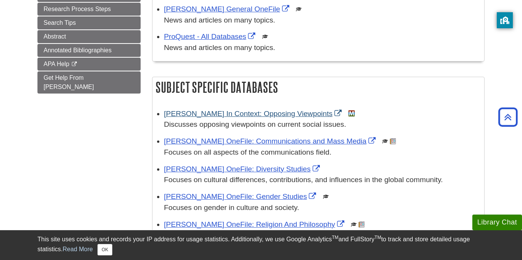  Describe the element at coordinates (322, 180) in the screenshot. I see `p: Focuses on cultural differences, contributions, and influences in the global community.` at that location.